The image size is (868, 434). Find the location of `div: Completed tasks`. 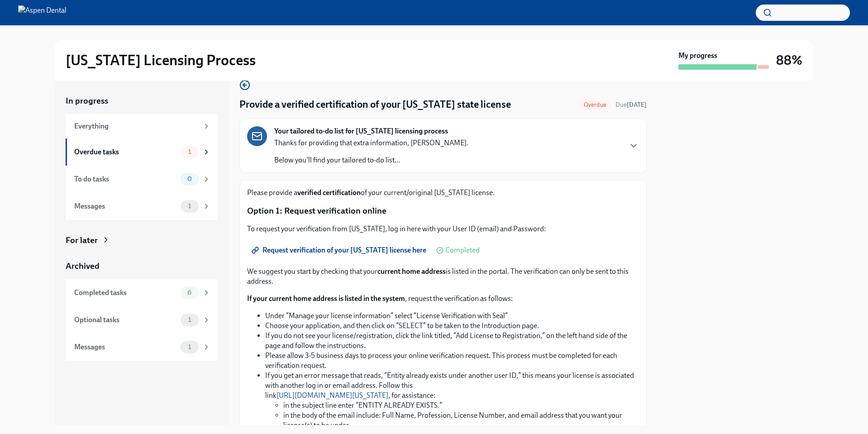

div: Completed tasks is located at coordinates (125, 293).